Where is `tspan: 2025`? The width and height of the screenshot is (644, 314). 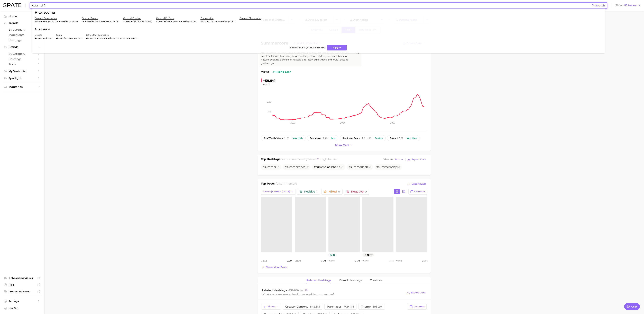 tspan: 2025 is located at coordinates (393, 123).